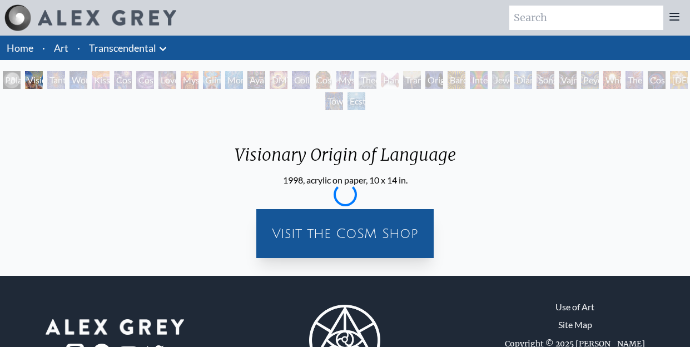 The image size is (690, 347). I want to click on div: Ayahuasca Visitation, so click(256, 80).